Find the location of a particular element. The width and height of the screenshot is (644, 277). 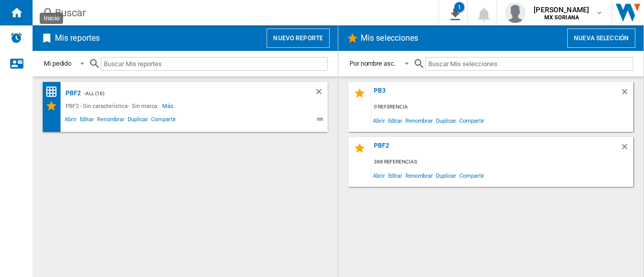

img: alerts-logo.svg is located at coordinates (17, 37).